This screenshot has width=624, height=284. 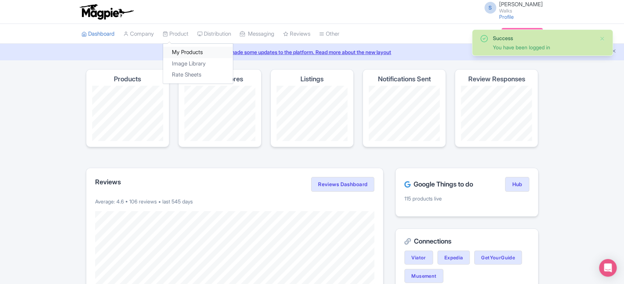 I want to click on div: Success, so click(x=543, y=38).